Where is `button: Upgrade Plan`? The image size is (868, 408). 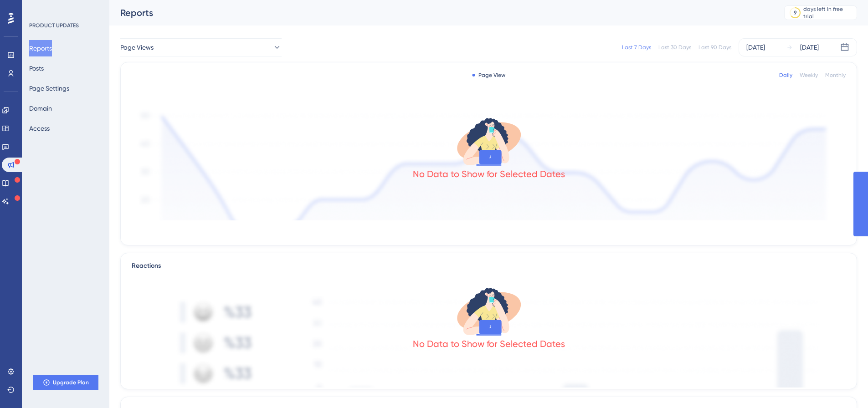 button: Upgrade Plan is located at coordinates (66, 382).